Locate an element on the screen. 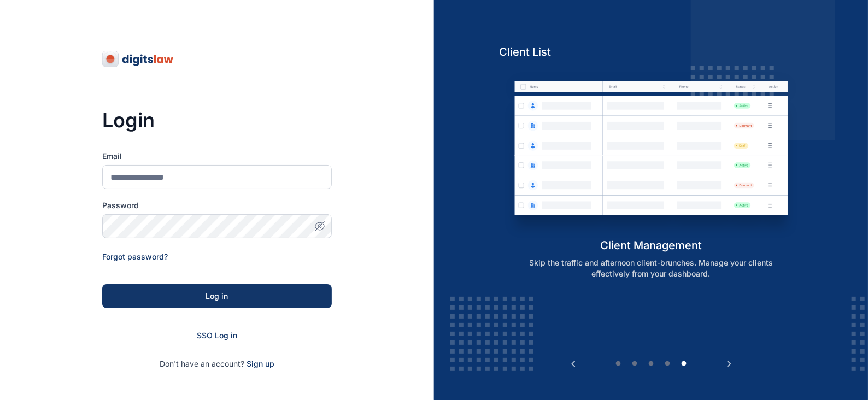  button: Next is located at coordinates (729, 363).